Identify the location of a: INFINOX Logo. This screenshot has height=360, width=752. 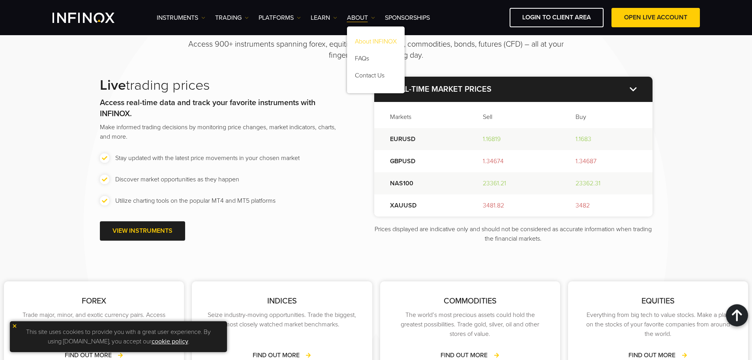
(93, 18).